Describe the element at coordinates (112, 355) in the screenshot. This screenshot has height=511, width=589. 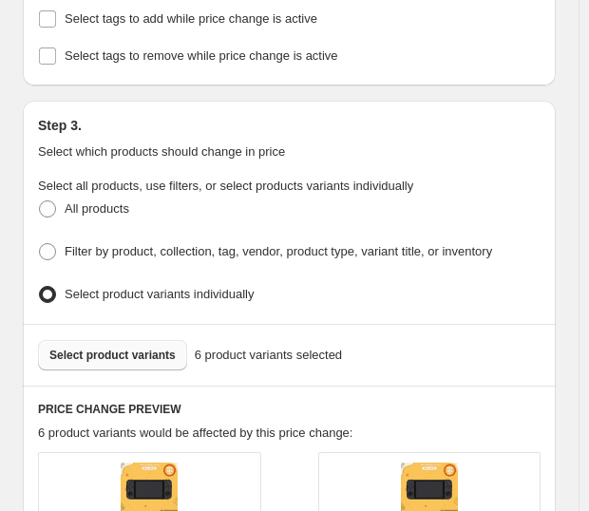
I see `span: Select product variants` at that location.